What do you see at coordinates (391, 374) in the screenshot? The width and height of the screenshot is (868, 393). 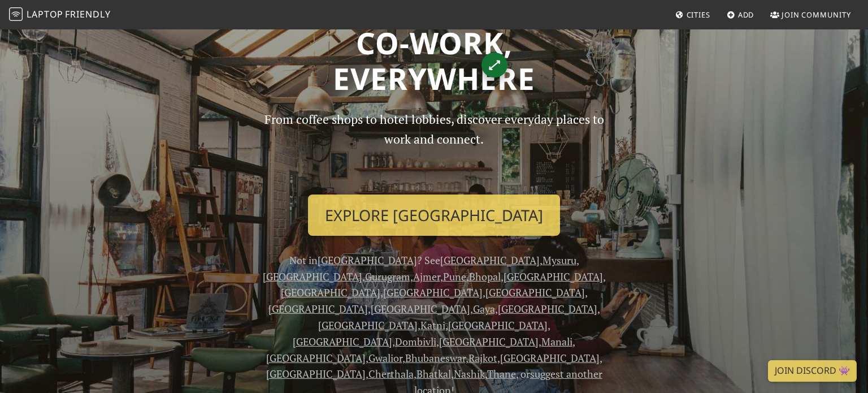 I see `a: Cherthala` at bounding box center [391, 374].